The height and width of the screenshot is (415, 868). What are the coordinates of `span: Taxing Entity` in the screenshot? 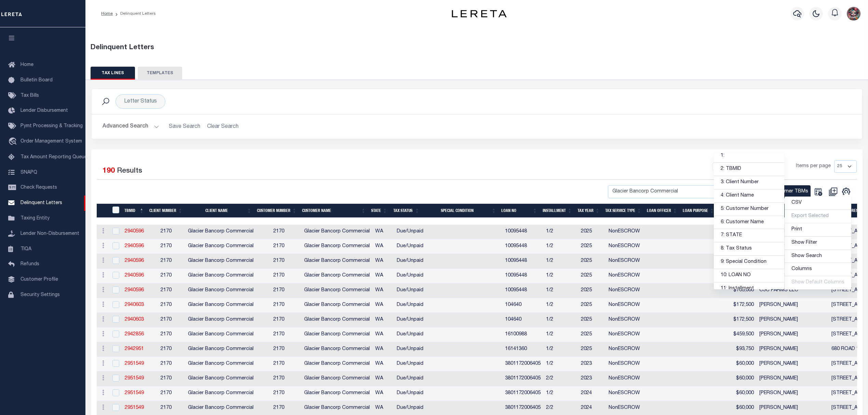 It's located at (35, 219).